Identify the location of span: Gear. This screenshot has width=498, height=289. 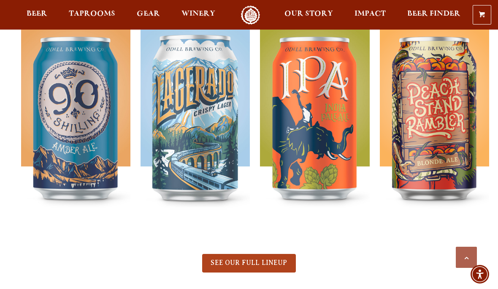
(148, 14).